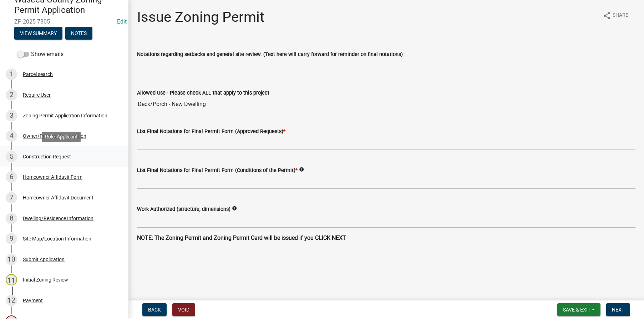 This screenshot has height=319, width=644. Describe the element at coordinates (79, 34) in the screenshot. I see `wm-modal-confirm: Notes` at that location.